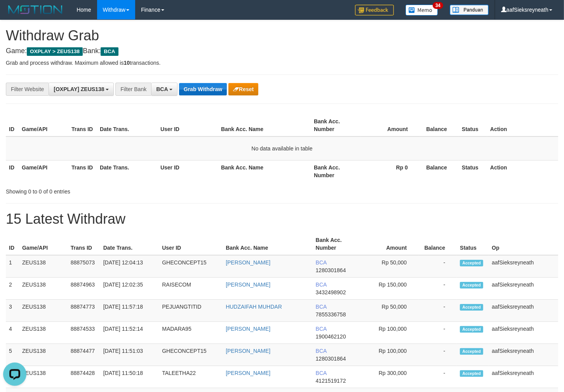 Image resolution: width=564 pixels, height=392 pixels. I want to click on button: Open LiveChat chat widget, so click(14, 14).